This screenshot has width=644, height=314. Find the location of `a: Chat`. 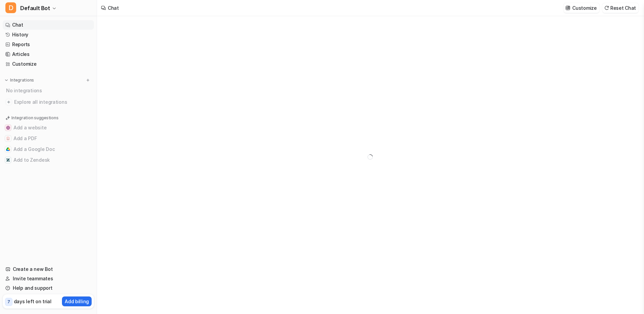

a: Chat is located at coordinates (48, 25).